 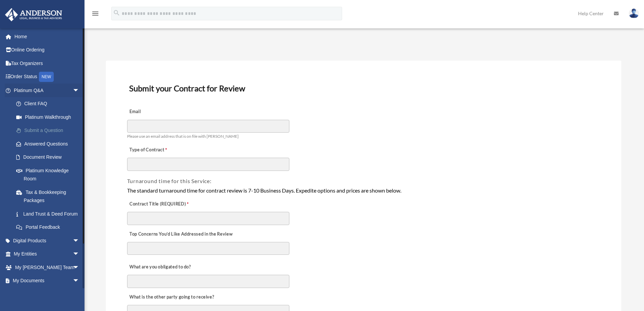 I want to click on div: NEW, so click(x=47, y=77).